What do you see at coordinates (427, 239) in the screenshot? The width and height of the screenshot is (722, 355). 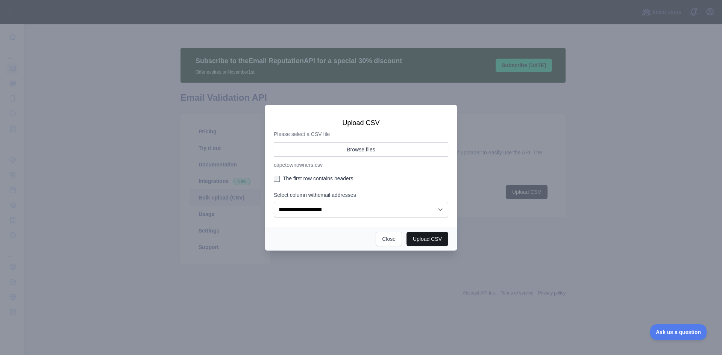 I see `button: Upload CSV` at bounding box center [427, 239].